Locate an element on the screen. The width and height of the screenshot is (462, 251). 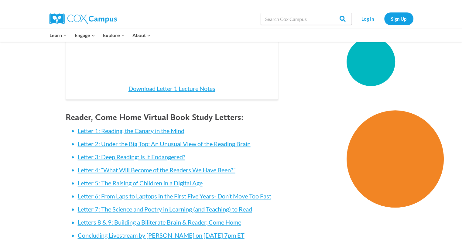
nav: Primary Navigation is located at coordinates (100, 35).